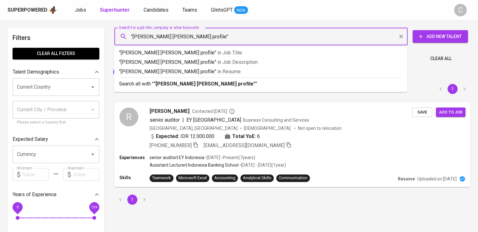 The width and height of the screenshot is (478, 232). I want to click on span: 10+, so click(94, 207).